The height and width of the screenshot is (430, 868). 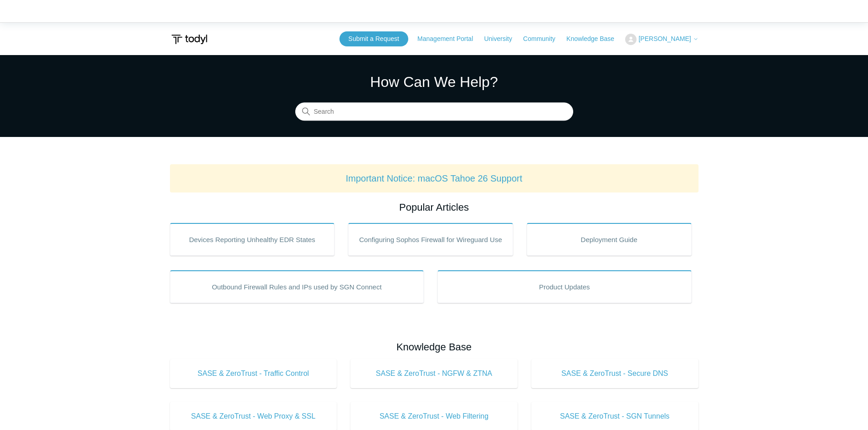 I want to click on a: SASE & ZeroTrust - Secure DNS, so click(x=614, y=374).